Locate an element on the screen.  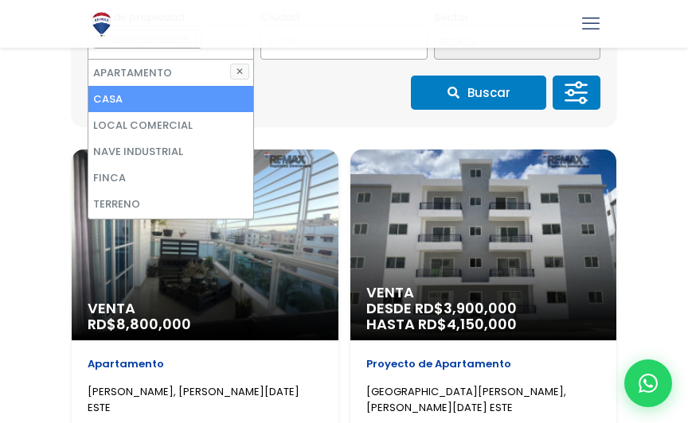
p: Proyecto de Apartamento is located at coordinates (483, 365).